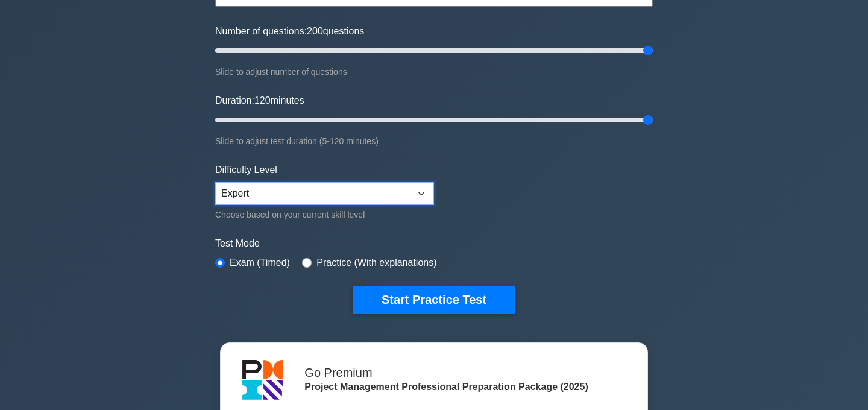 The width and height of the screenshot is (868, 410). What do you see at coordinates (260, 263) in the screenshot?
I see `label: Exam (Timed)` at bounding box center [260, 263].